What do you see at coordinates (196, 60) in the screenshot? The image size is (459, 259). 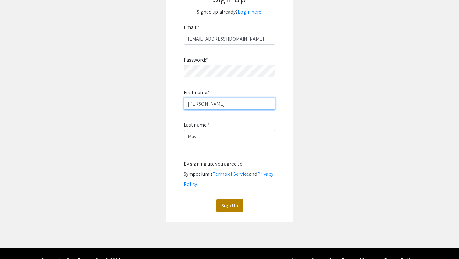 I see `label: Password:` at bounding box center [196, 60].